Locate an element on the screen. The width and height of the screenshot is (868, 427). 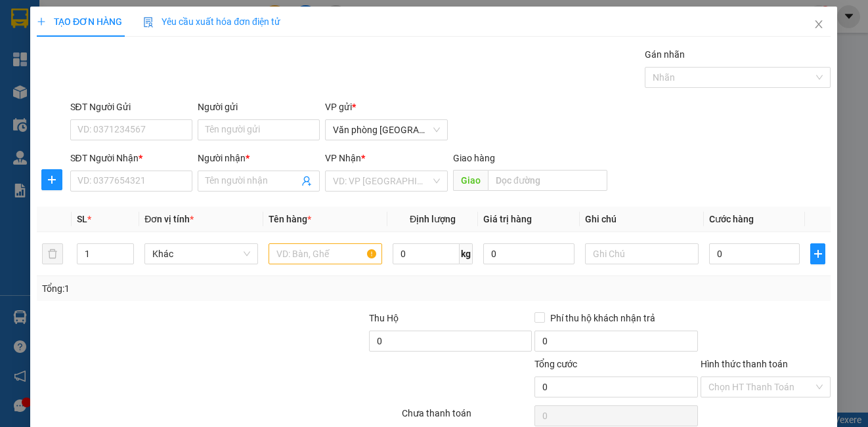
span: Giá trị hàng is located at coordinates (508, 219).